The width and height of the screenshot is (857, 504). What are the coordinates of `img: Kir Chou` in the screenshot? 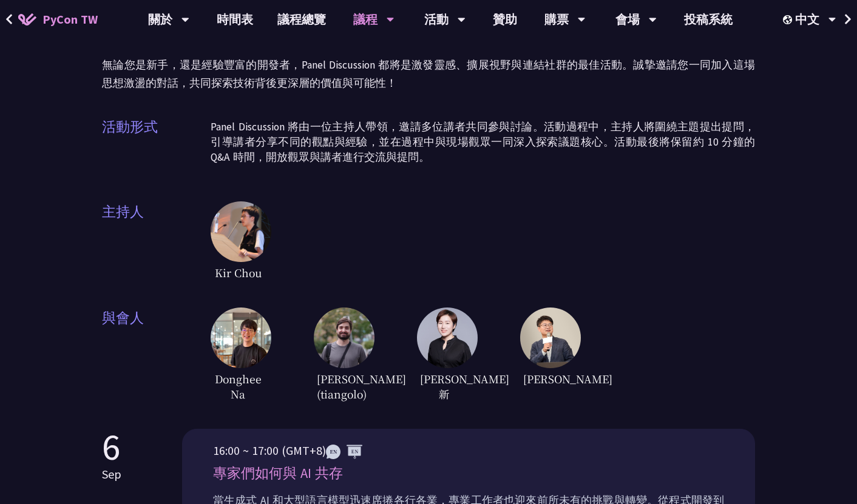 It's located at (241, 232).